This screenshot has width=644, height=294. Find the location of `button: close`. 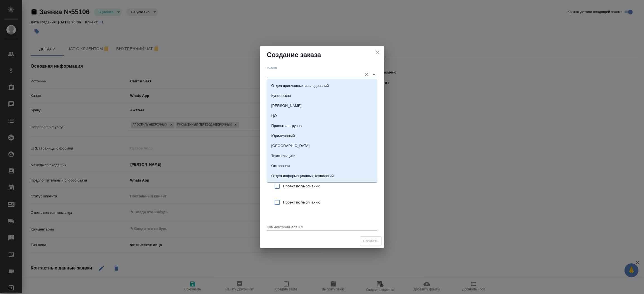

button: close is located at coordinates (378, 53).